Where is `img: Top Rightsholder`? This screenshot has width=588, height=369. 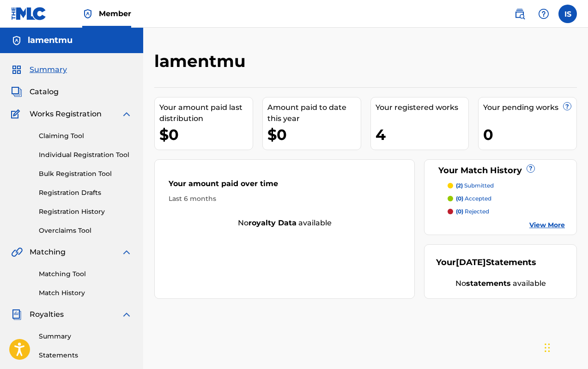 img: Top Rightsholder is located at coordinates (88, 14).